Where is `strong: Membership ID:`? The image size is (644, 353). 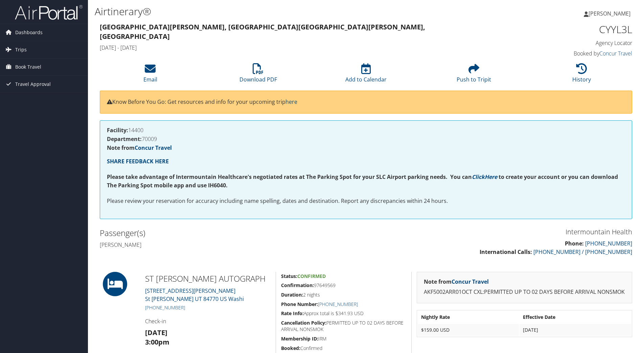
strong: Membership ID: is located at coordinates (299, 338).